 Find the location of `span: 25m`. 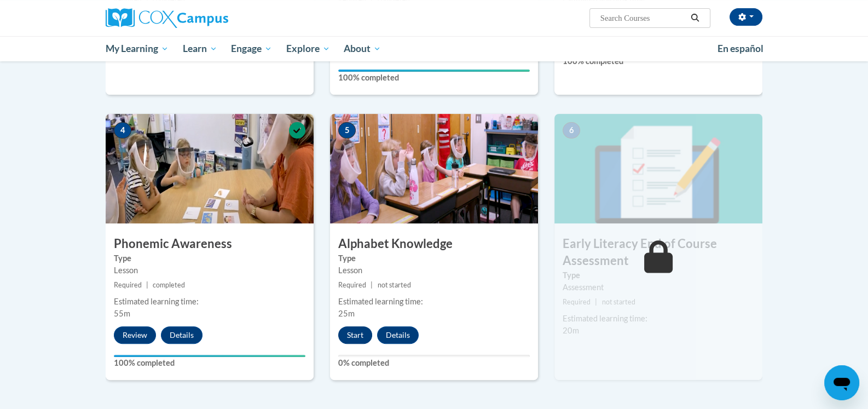

span: 25m is located at coordinates (346, 313).